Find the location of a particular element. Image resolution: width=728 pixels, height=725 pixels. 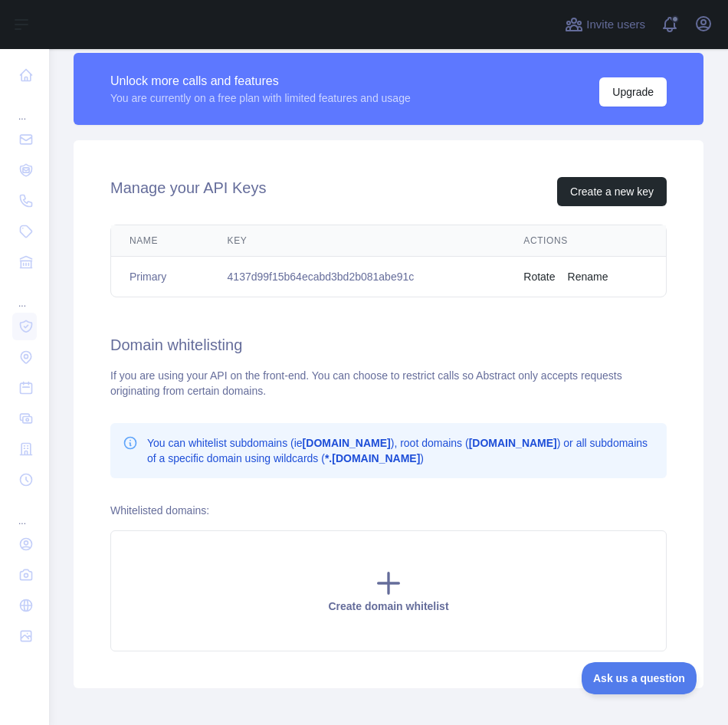

button: Rotate is located at coordinates (538, 277).